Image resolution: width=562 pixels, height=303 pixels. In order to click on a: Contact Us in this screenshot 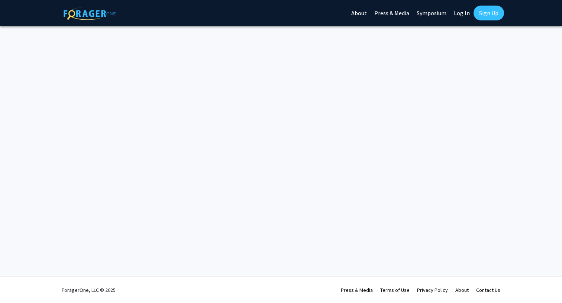, I will do `click(488, 290)`.